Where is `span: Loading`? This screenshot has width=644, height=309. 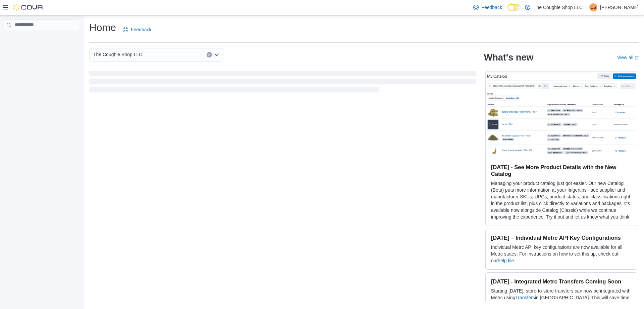
span: Loading is located at coordinates (283, 83).